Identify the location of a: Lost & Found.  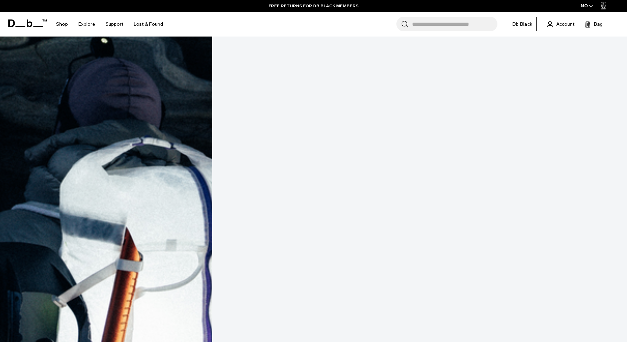
(148, 24).